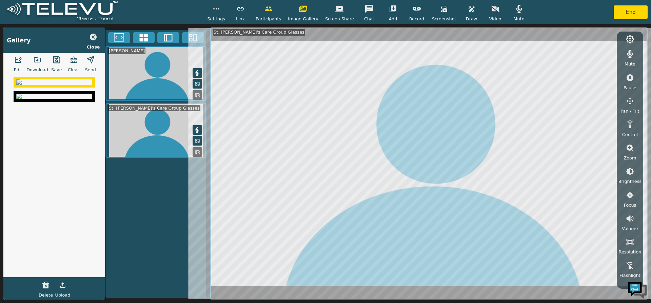 This screenshot has height=303, width=651. What do you see at coordinates (630, 87) in the screenshot?
I see `span: Pause` at bounding box center [630, 87].